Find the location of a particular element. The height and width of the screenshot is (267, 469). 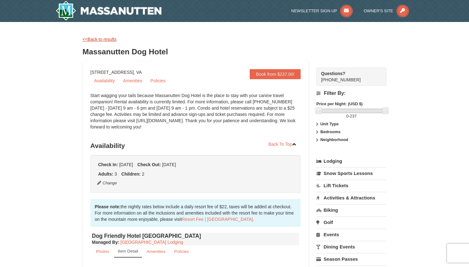

strong: Bedrooms is located at coordinates (330, 131).